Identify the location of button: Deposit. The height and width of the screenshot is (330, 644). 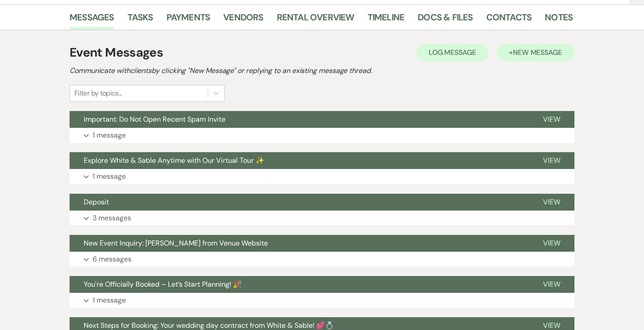
(299, 202).